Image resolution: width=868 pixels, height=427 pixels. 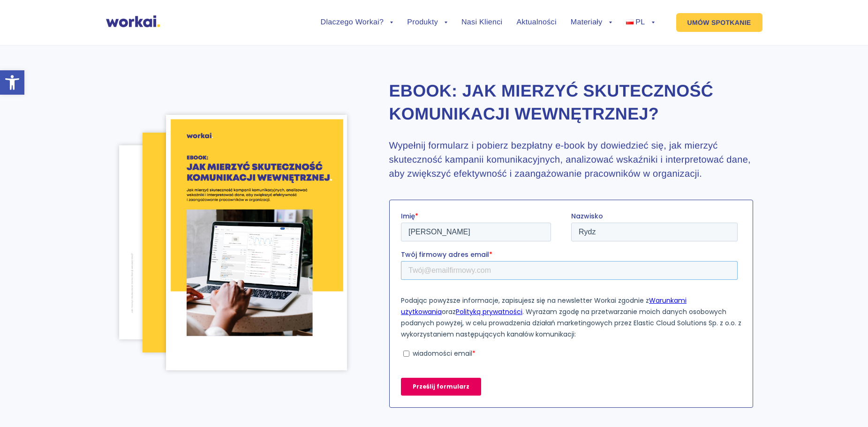 What do you see at coordinates (253, 21) in the screenshot?
I see `input: Twoje nazwisko` at bounding box center [253, 21].